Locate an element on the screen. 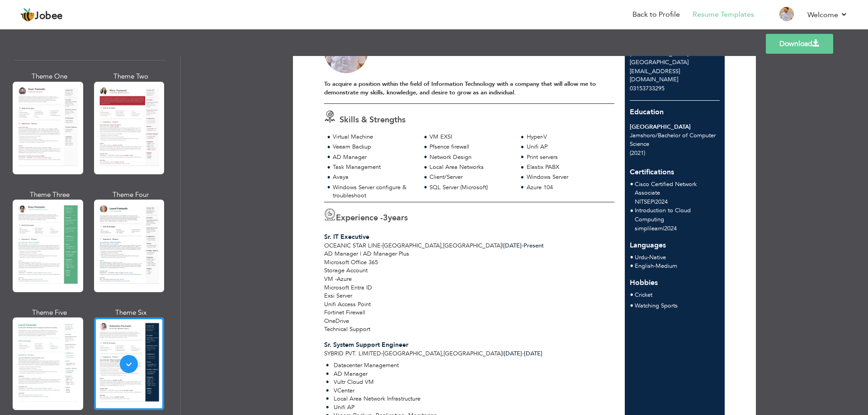  li: Datacenter Management is located at coordinates (381, 366).